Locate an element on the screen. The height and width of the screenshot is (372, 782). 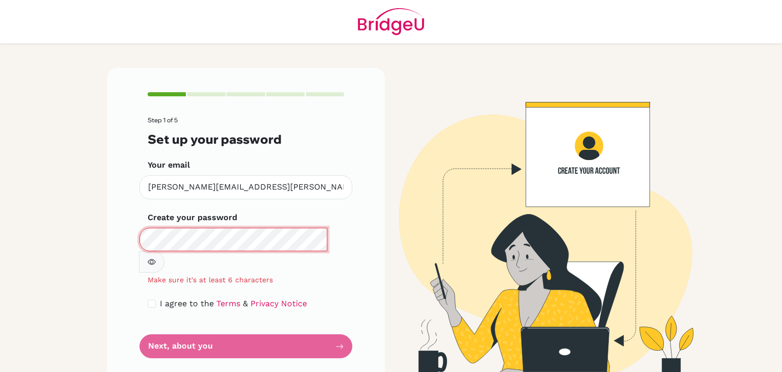
a: Privacy Notice is located at coordinates (279, 303).